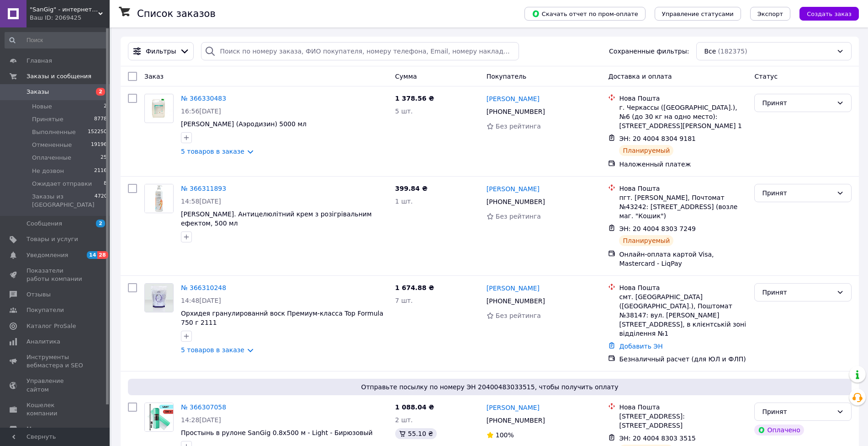 This screenshot has height=446, width=868. What do you see at coordinates (38, 429) in the screenshot?
I see `span: Маркет` at bounding box center [38, 429].